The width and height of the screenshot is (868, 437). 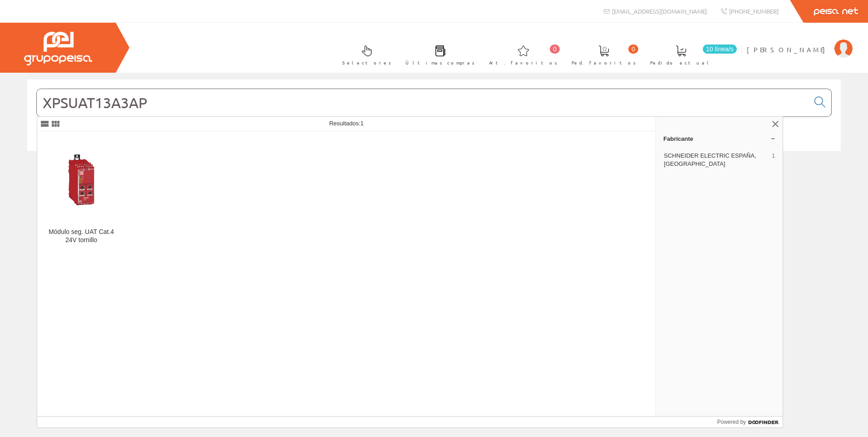 I want to click on span: Últimas compras, so click(x=440, y=62).